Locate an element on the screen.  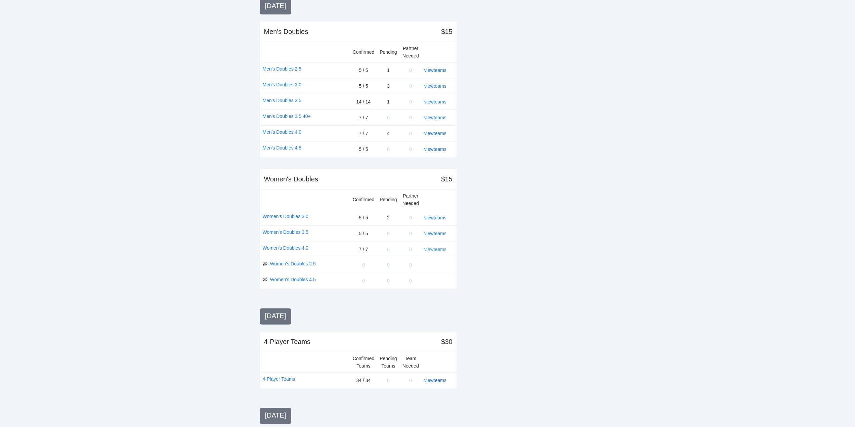
div: 4-Player Teams is located at coordinates (287, 342).